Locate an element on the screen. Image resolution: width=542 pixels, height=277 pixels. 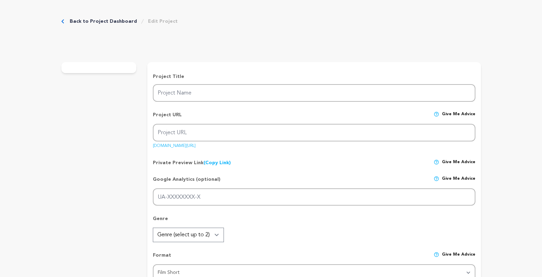
p: Google Analytics (optional) is located at coordinates (187, 182).